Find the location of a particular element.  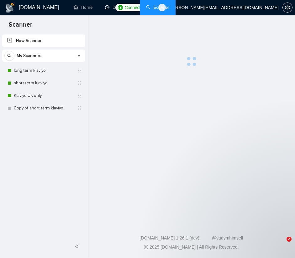

a: New Scanner is located at coordinates (44, 41).